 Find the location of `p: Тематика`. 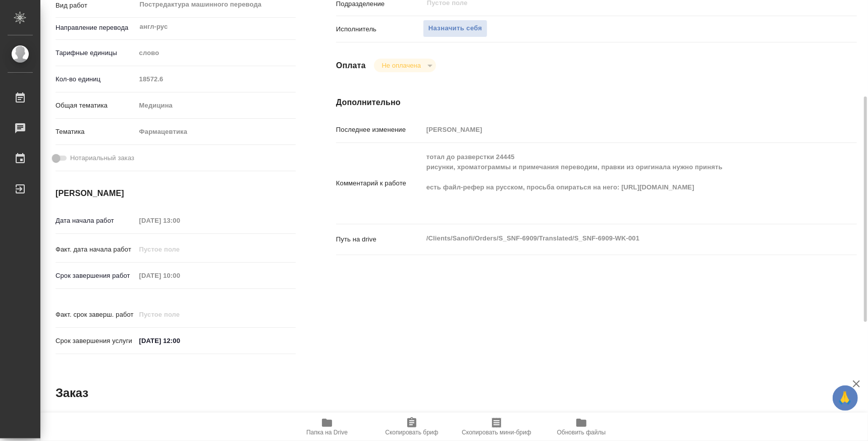

p: Тематика is located at coordinates (95, 132).